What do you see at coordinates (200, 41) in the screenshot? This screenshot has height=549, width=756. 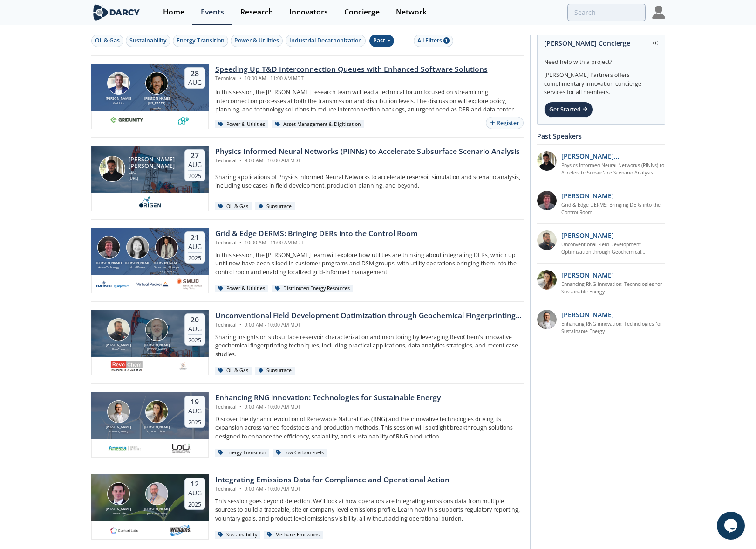 I see `button: Energy Transition` at bounding box center [200, 41].